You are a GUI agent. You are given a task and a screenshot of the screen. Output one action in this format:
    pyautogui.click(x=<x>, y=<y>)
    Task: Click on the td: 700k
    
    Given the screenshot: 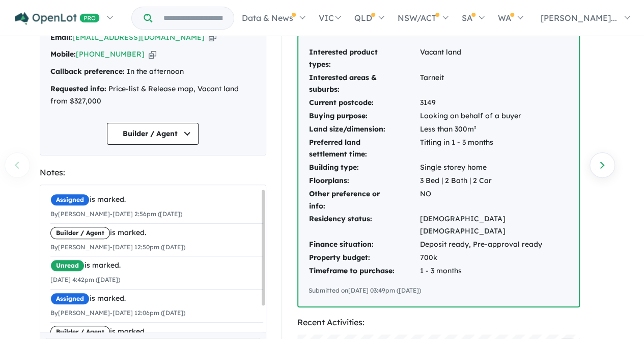 What is the action you would take?
    pyautogui.click(x=494, y=258)
    